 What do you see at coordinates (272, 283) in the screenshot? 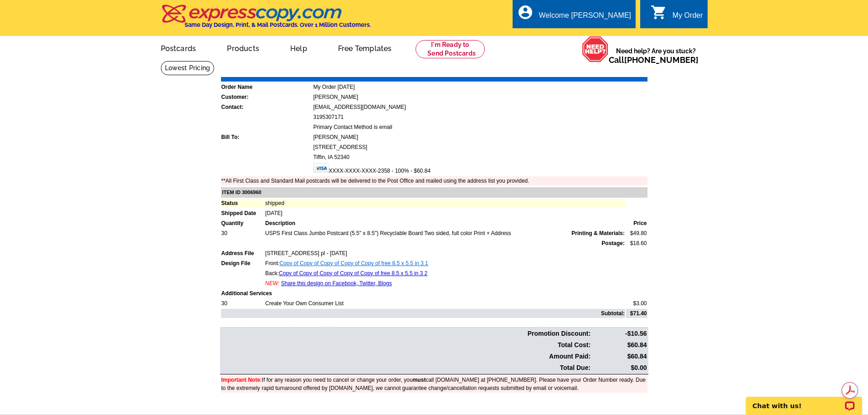
I see `span: NEW:` at bounding box center [272, 283].